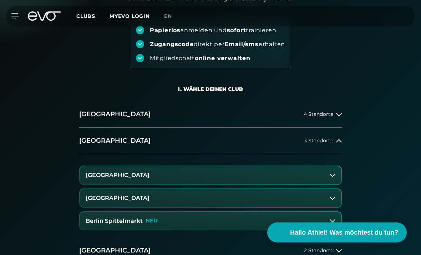 The width and height of the screenshot is (421, 255). Describe the element at coordinates (152, 220) in the screenshot. I see `p: NEU` at that location.